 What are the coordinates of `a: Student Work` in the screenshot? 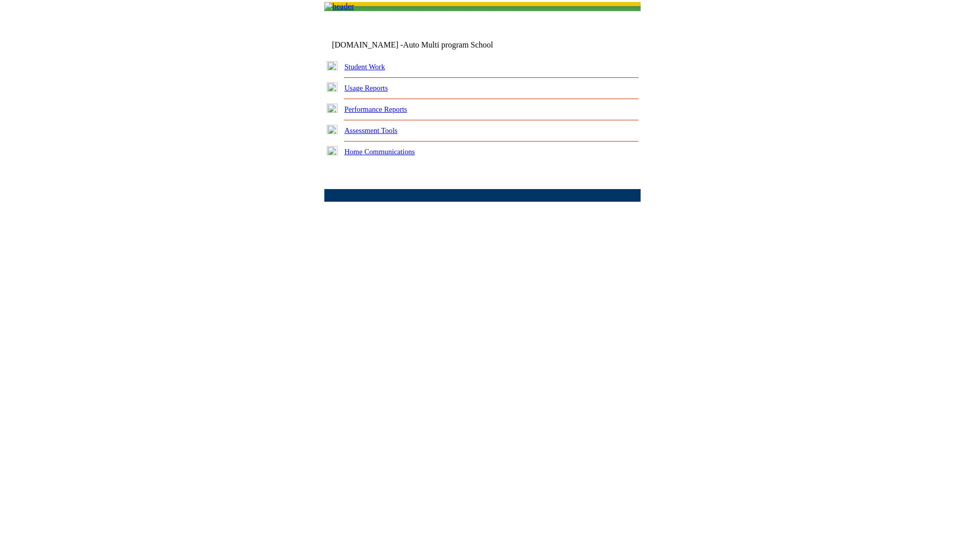 It's located at (365, 67).